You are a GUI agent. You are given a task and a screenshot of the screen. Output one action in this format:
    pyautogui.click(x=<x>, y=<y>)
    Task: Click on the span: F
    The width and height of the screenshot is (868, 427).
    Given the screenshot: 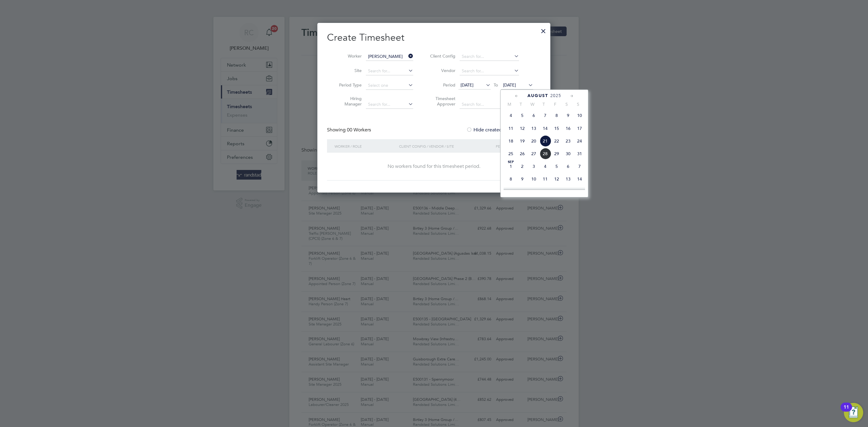 What is the action you would take?
    pyautogui.click(x=555, y=104)
    